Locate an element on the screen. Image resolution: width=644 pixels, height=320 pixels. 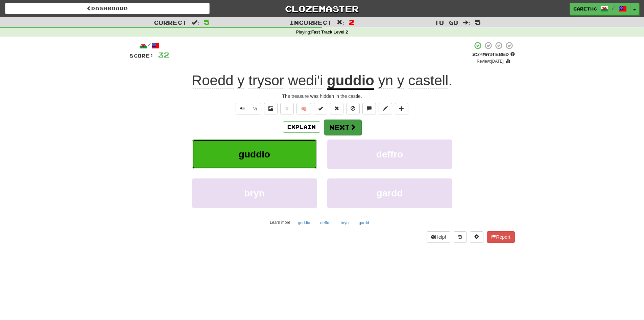
button: Edit sentence (alt+d) is located at coordinates (385, 109).